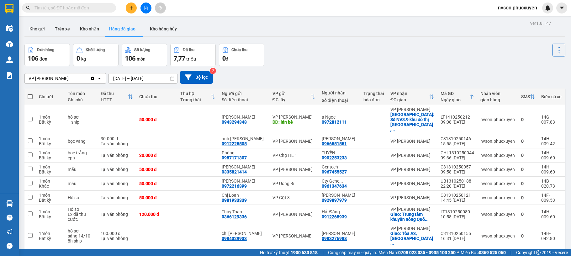  Describe the element at coordinates (9, 246) in the screenshot. I see `span: message` at that location.